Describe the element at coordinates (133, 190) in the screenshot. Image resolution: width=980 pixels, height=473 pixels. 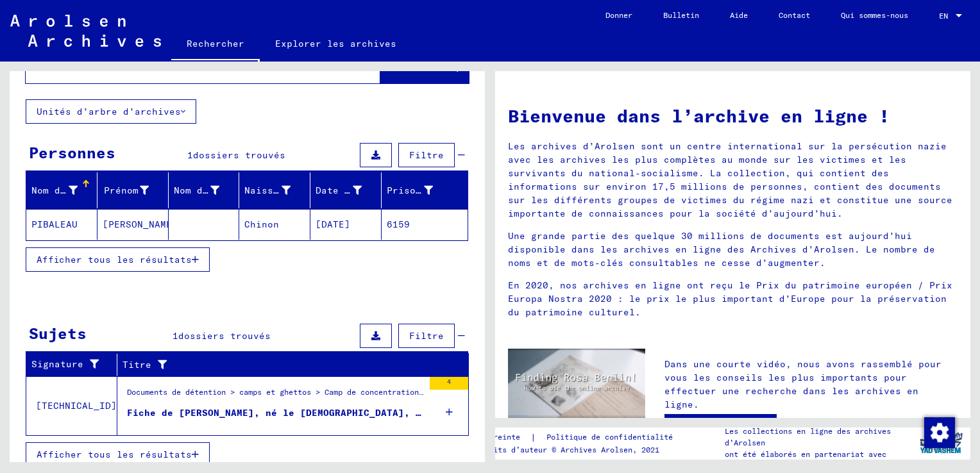
I see `mat-header-cell: Vorname` at that location.